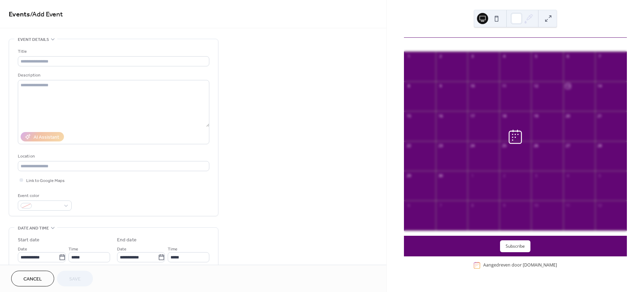  I want to click on div: Event color, so click(44, 195).